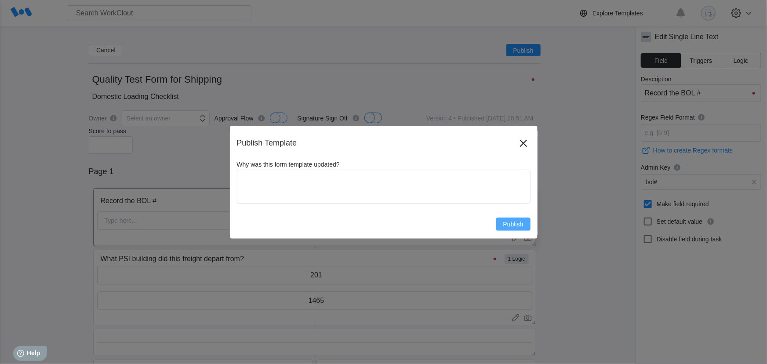 This screenshot has width=767, height=364. Describe the element at coordinates (513, 224) in the screenshot. I see `button: Publish` at that location.